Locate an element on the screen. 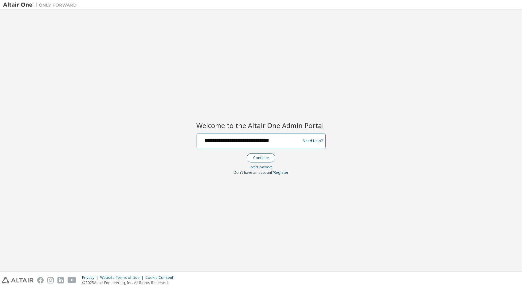  span: Don't have an account? is located at coordinates (253, 172).